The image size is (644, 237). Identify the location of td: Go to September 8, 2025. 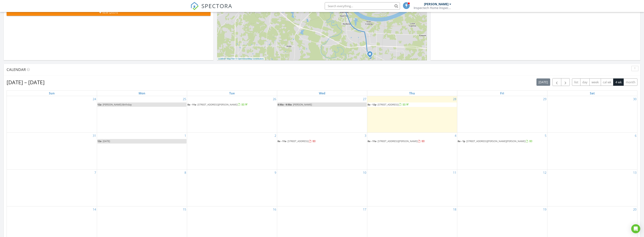
(142, 188).